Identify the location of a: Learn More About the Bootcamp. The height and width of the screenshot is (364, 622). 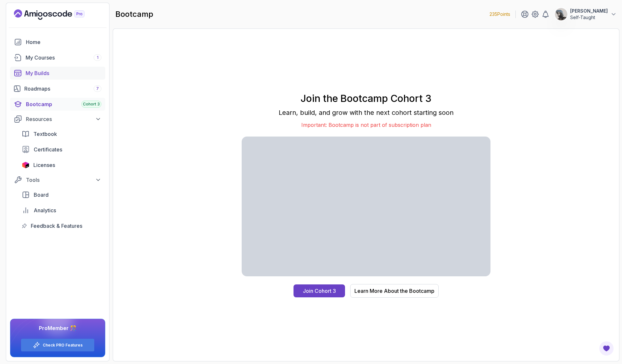
(394, 291).